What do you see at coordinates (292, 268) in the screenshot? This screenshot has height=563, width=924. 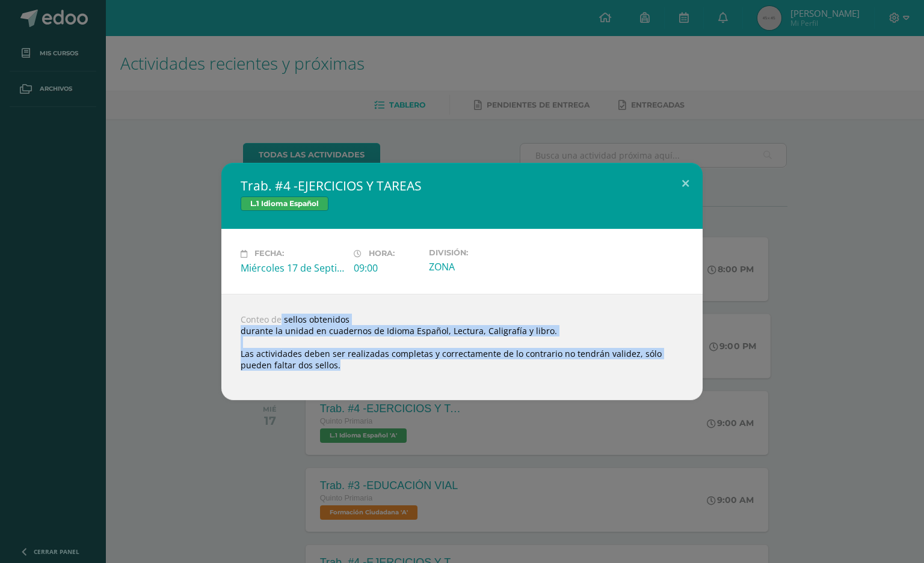 I see `div: Miércoles 17 de Septiembre` at bounding box center [292, 268].